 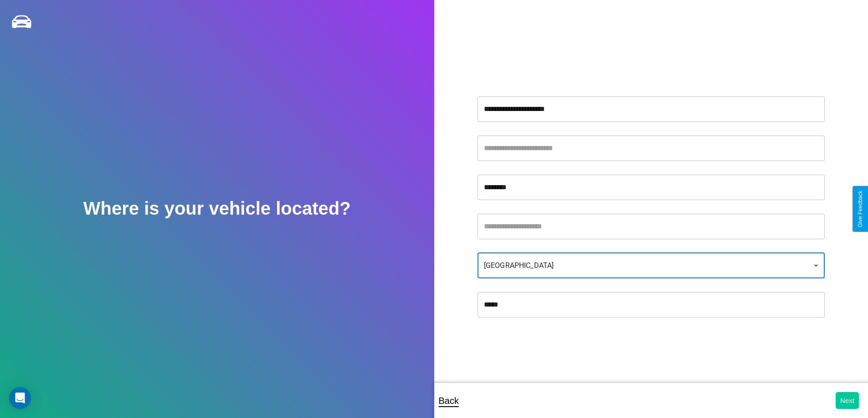 What do you see at coordinates (847, 400) in the screenshot?
I see `button: Next` at bounding box center [847, 400].